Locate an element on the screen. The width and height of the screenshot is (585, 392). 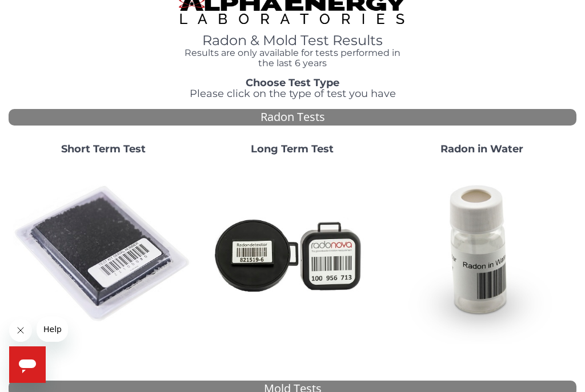
img: Radtrak2vsRadtrak3.jpg is located at coordinates (292, 254).